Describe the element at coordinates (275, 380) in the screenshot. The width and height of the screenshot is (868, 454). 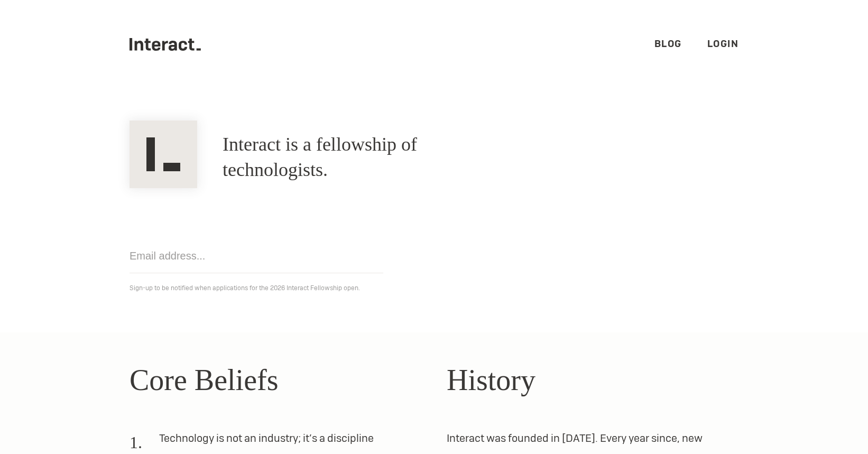
I see `h2: Core Beliefs` at that location.